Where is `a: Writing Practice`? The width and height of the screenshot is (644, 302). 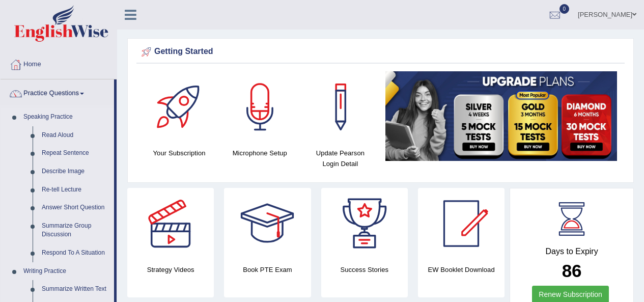
a: Writing Practice is located at coordinates (67, 271).